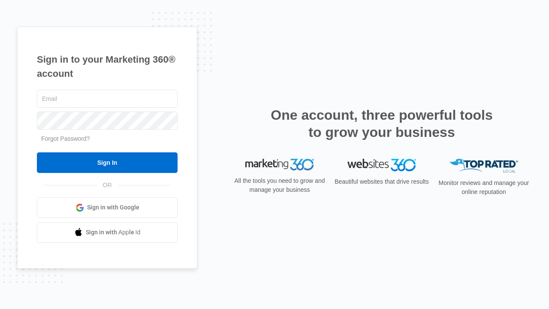 Image resolution: width=549 pixels, height=309 pixels. I want to click on h1: Sign in to your Marketing 360® account, so click(107, 66).